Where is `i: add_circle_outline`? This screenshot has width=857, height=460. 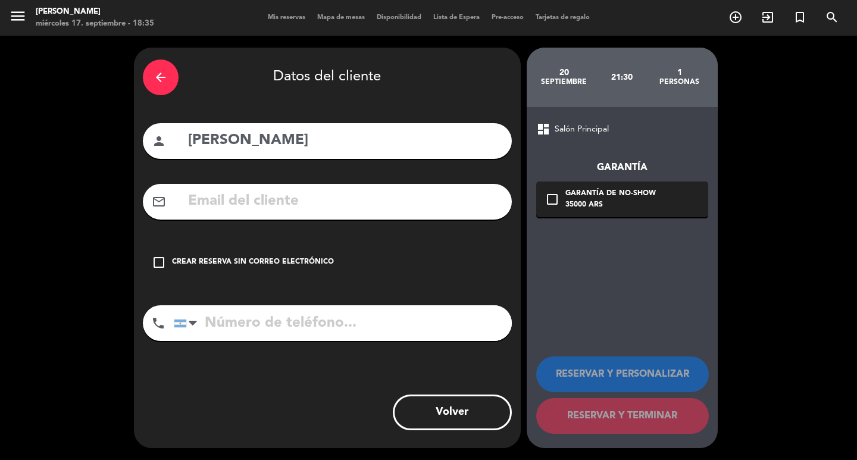 i: add_circle_outline is located at coordinates (735, 17).